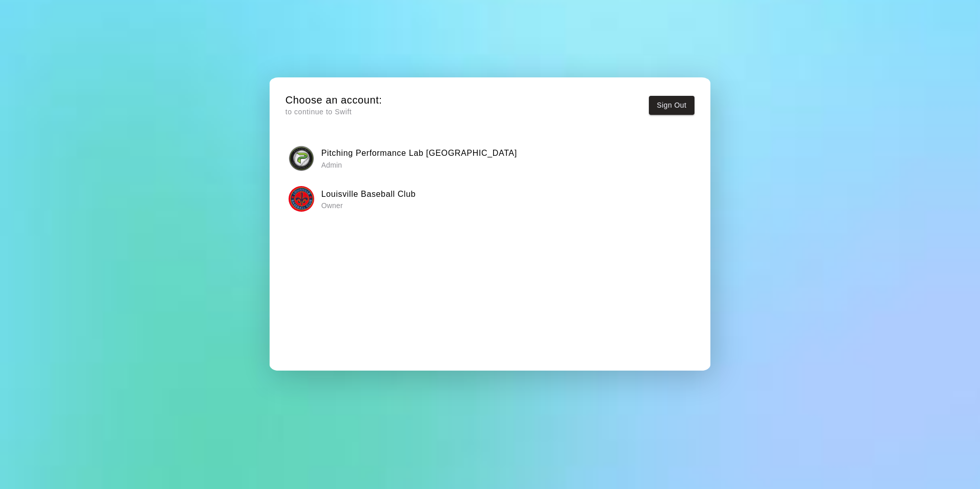 Image resolution: width=980 pixels, height=489 pixels. What do you see at coordinates (419, 165) in the screenshot?
I see `p: Admin` at bounding box center [419, 165].